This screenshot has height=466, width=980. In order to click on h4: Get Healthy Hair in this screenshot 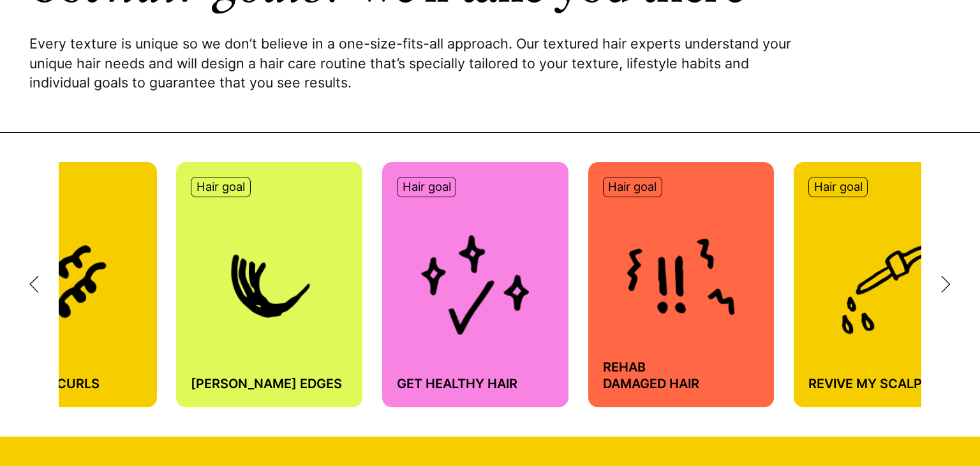, I will do `click(476, 384)`.